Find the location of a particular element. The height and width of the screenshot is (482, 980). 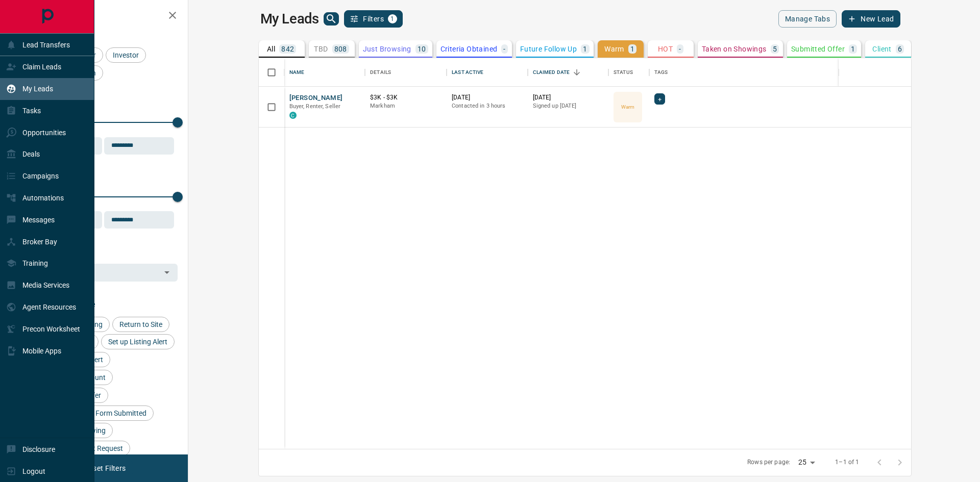

div: Return to Site is located at coordinates (141, 324).